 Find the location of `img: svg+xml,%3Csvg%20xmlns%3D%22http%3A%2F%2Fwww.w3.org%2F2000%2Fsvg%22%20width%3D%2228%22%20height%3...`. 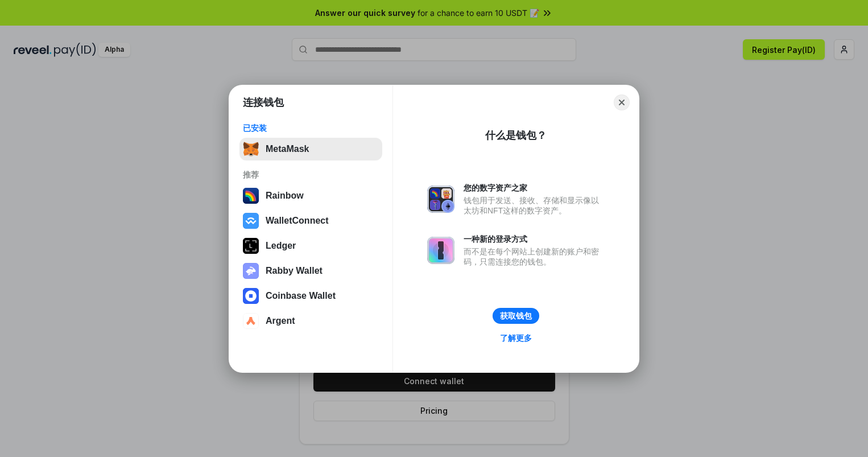

img: svg+xml,%3Csvg%20xmlns%3D%22http%3A%2F%2Fwww.w3.org%2F2000%2Fsvg%22%20width%3D%2228%22%20height%3... is located at coordinates (251, 246).